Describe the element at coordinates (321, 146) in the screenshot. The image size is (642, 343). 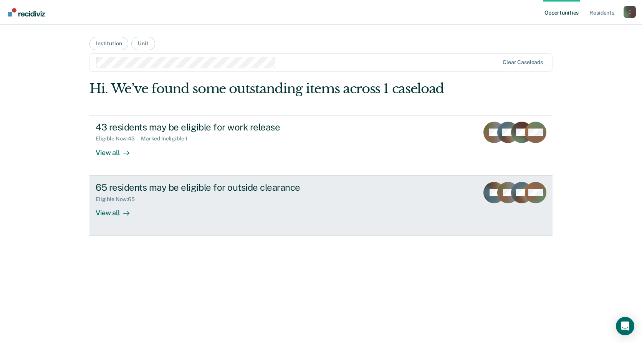
I see `a: 43 residents may be eligible for work releaseEligible Now:43Marked Ineligible:1View all` at that location.